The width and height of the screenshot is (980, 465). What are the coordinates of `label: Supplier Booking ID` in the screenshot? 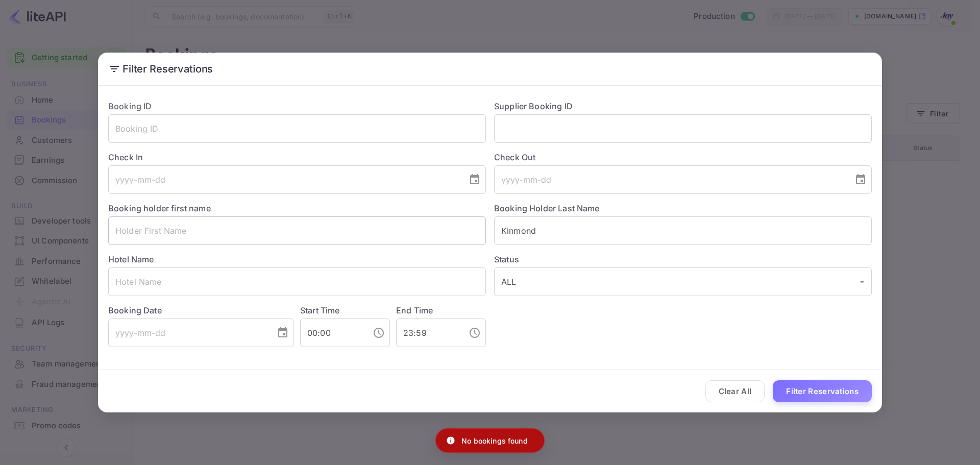 It's located at (534, 107).